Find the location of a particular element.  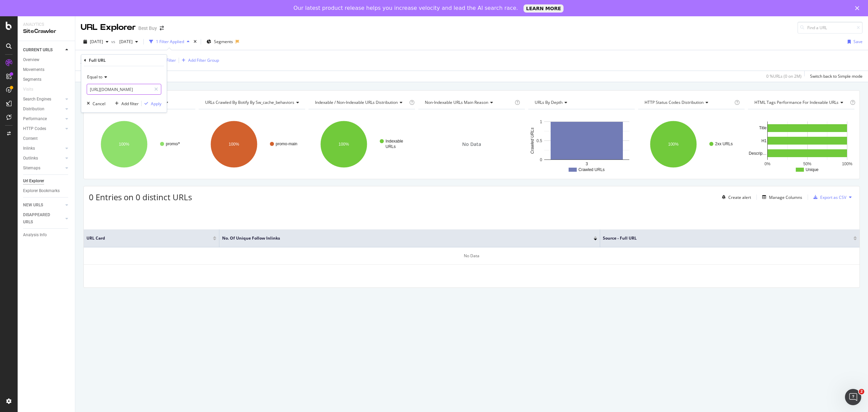

div: HTTP Codes is located at coordinates (34, 128).